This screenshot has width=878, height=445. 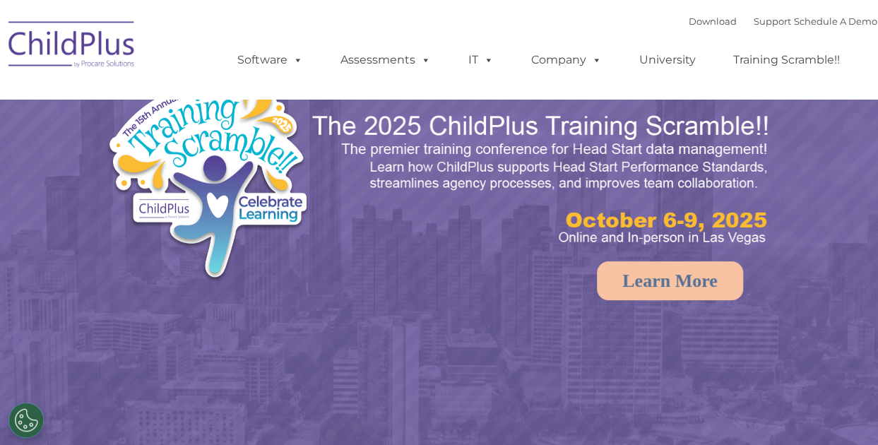 I want to click on a: Schedule A Demo, so click(x=836, y=21).